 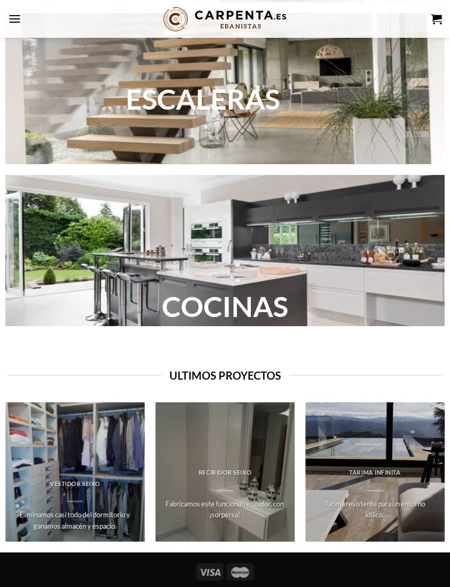 What do you see at coordinates (225, 472) in the screenshot?
I see `img: recibidor tablero lacado` at bounding box center [225, 472].